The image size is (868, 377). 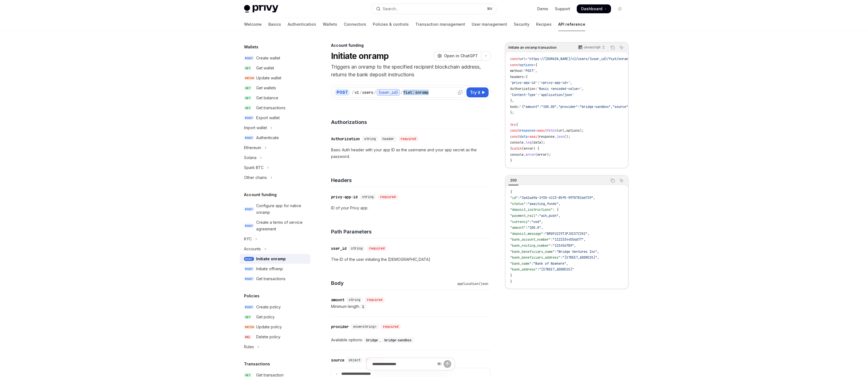 What do you see at coordinates (251, 47) in the screenshot?
I see `h5: Wallets` at bounding box center [251, 47].